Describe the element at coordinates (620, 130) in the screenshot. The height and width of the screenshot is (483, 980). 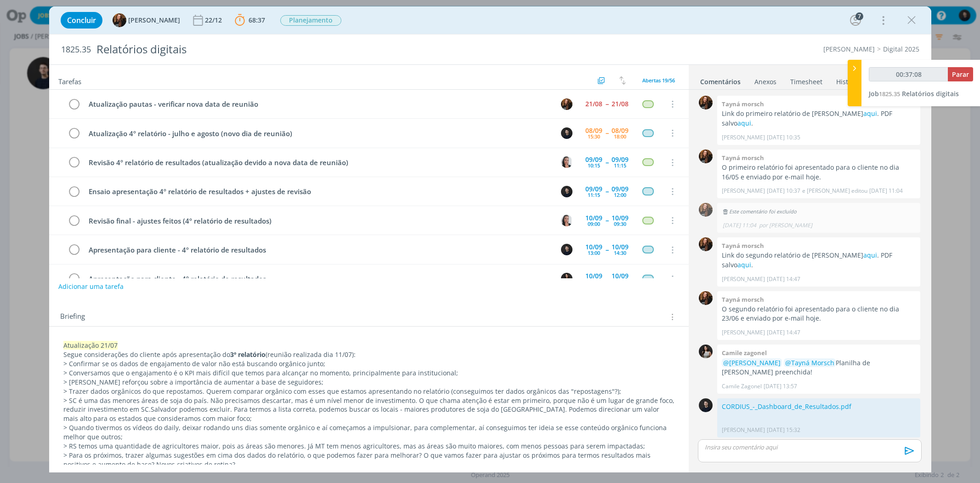
I see `div: 08/09` at that location.